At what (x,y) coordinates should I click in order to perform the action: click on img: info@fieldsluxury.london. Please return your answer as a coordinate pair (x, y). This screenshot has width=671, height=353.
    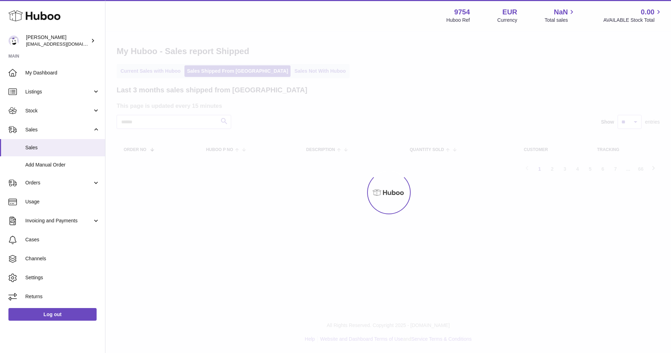
    Looking at the image, I should click on (14, 41).